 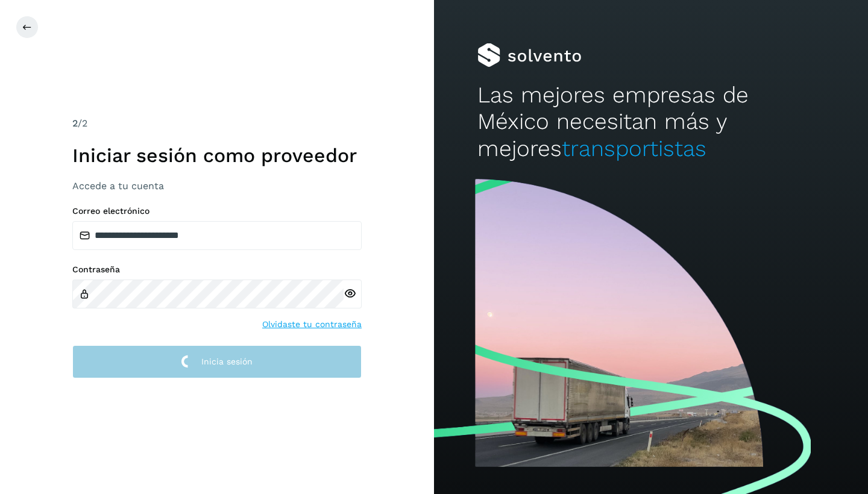 I want to click on a: Olvidaste tu contraseña, so click(x=312, y=324).